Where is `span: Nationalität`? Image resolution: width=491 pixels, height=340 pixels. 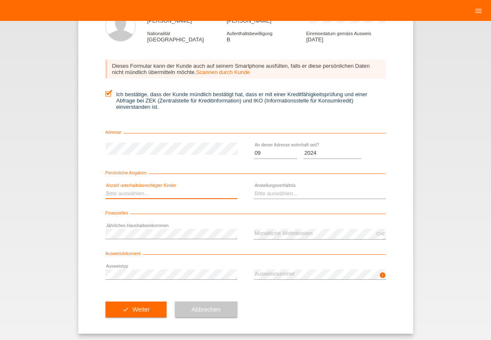 span: Nationalität is located at coordinates (159, 33).